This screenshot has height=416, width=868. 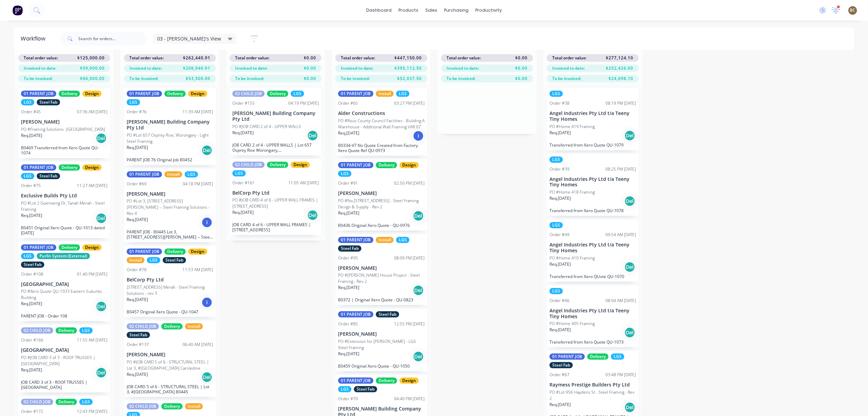 I want to click on p: B0436 Original Xero Quote - QU-0976, so click(x=381, y=225).